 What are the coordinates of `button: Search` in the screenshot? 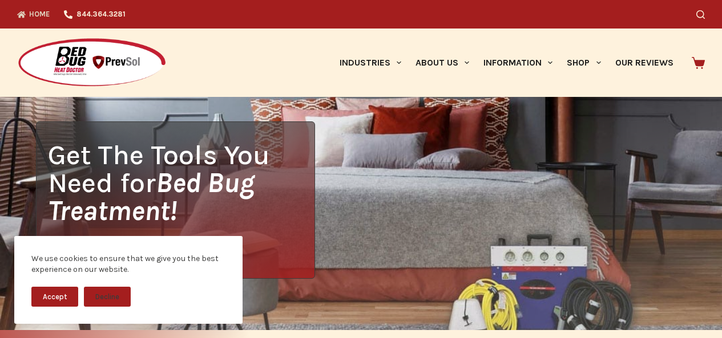 It's located at (700, 14).